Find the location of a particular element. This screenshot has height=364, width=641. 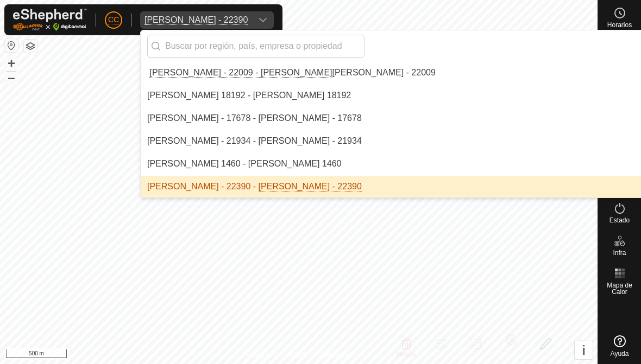

span: Infra is located at coordinates (619, 253).